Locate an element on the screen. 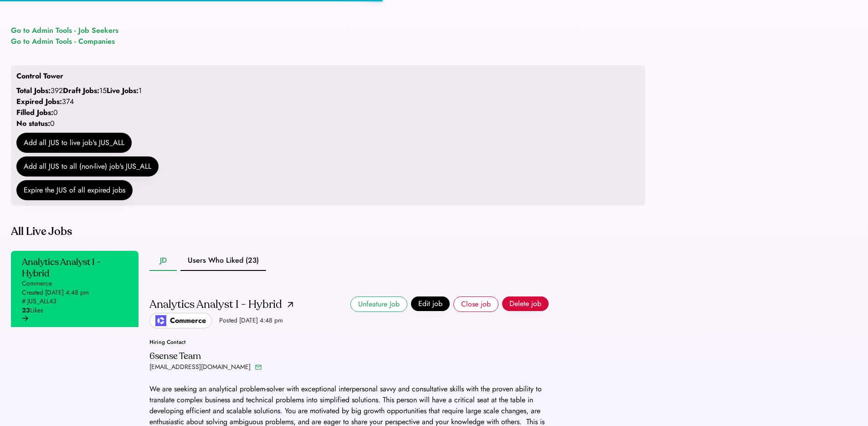 The height and width of the screenshot is (426, 868). div: # JUS_ALL43 is located at coordinates (39, 302).